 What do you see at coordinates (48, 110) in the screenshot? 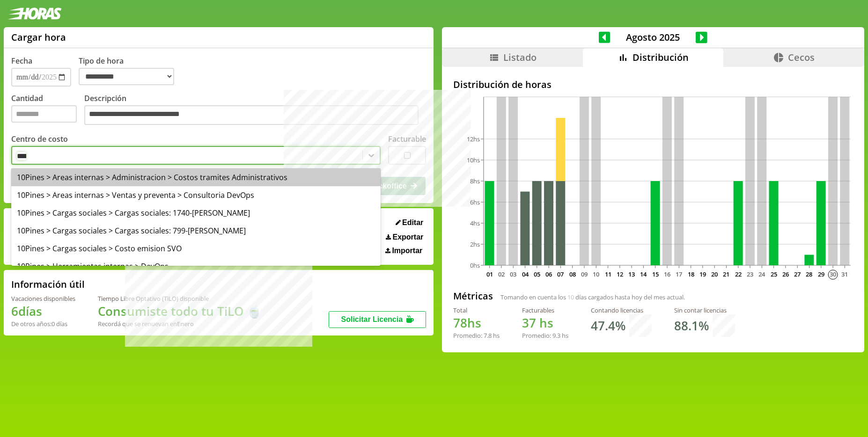
I see `label: Cantidad` at bounding box center [48, 110].